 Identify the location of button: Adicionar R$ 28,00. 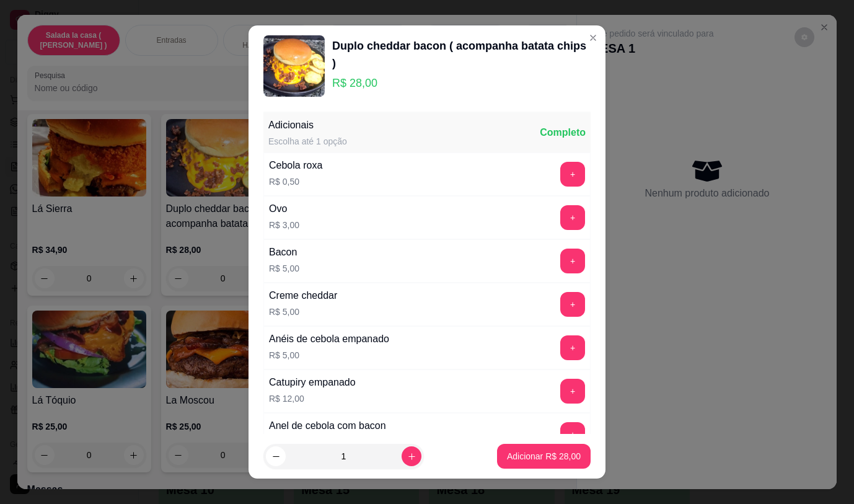
(544, 457).